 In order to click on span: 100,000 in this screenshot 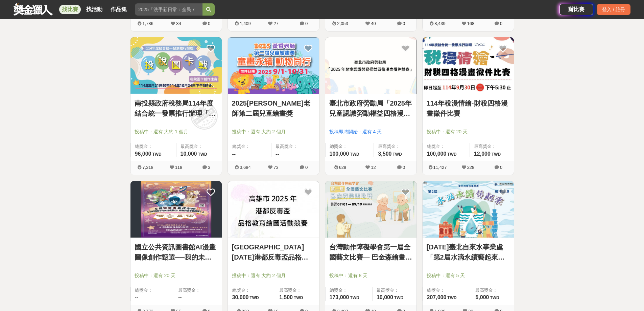, I will do `click(437, 154)`.